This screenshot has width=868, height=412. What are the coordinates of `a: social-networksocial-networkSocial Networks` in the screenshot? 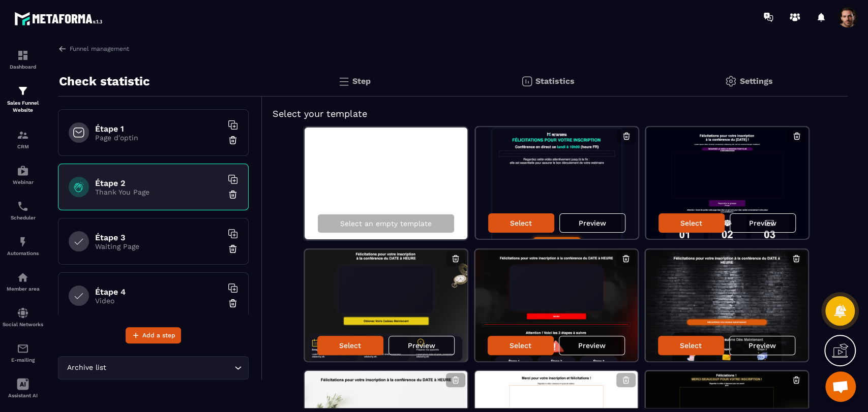 It's located at (23, 317).